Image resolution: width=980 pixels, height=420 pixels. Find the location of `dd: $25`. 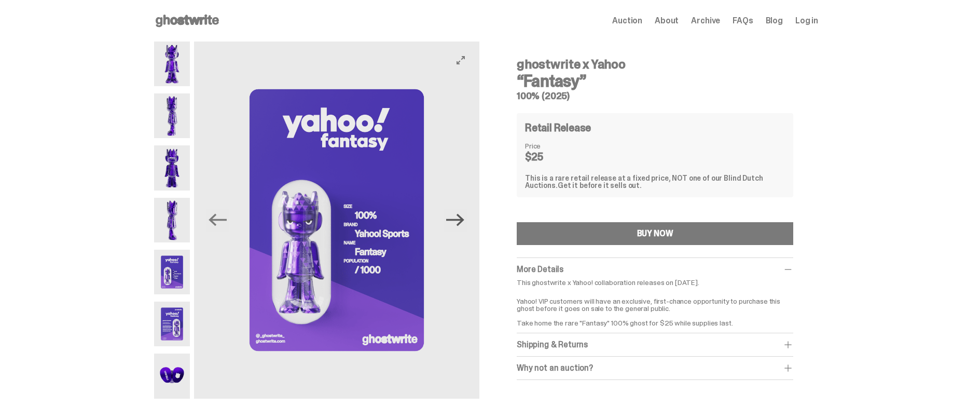

dd: $25 is located at coordinates (551, 156).